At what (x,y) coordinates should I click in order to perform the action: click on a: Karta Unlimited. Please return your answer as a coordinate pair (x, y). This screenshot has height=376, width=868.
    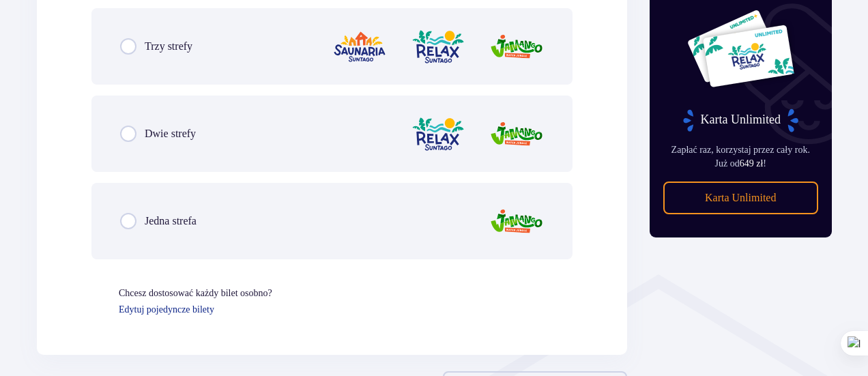
    Looking at the image, I should click on (741, 198).